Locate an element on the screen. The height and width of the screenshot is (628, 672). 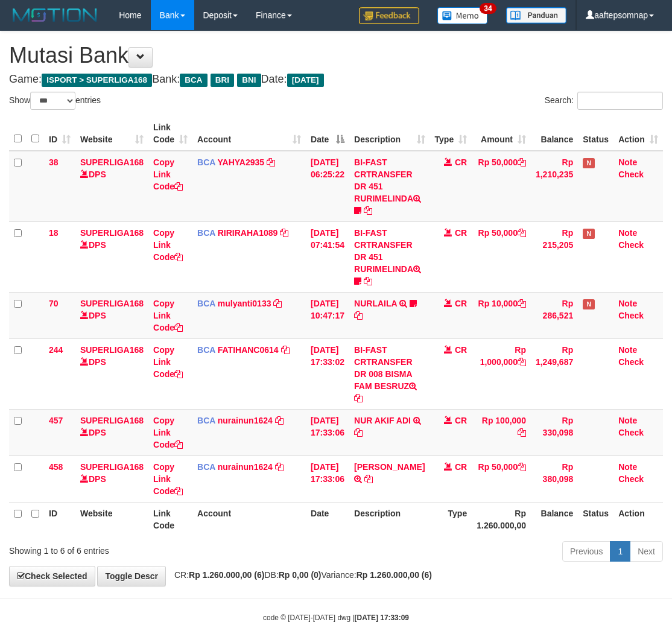
th: Description: activate to sort column ascending is located at coordinates (389, 133).